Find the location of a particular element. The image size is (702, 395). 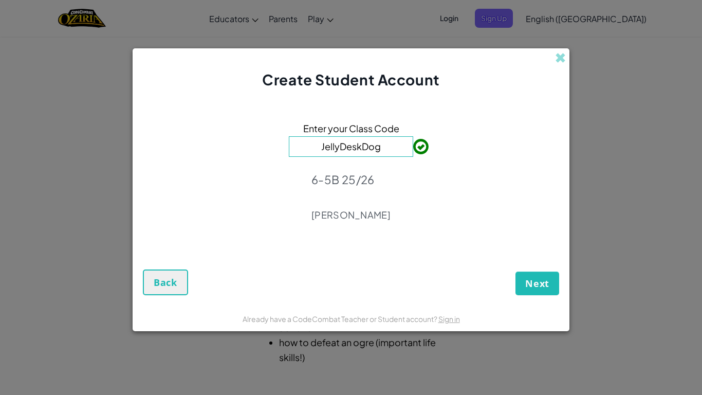

span: Back is located at coordinates (166, 282).